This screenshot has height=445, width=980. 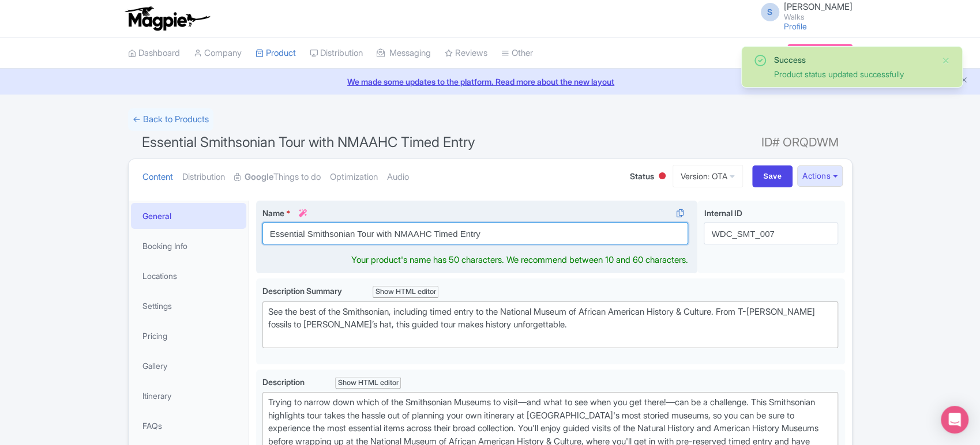 What do you see at coordinates (946, 60) in the screenshot?
I see `button: Close` at bounding box center [946, 60].